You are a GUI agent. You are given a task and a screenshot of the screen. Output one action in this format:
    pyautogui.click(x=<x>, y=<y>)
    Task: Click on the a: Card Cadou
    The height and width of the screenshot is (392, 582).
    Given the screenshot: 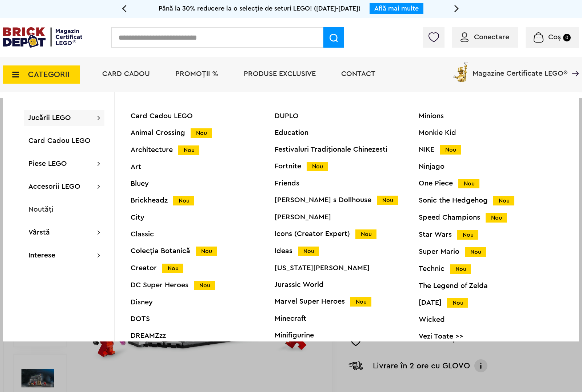 What is the action you would take?
    pyautogui.click(x=126, y=74)
    